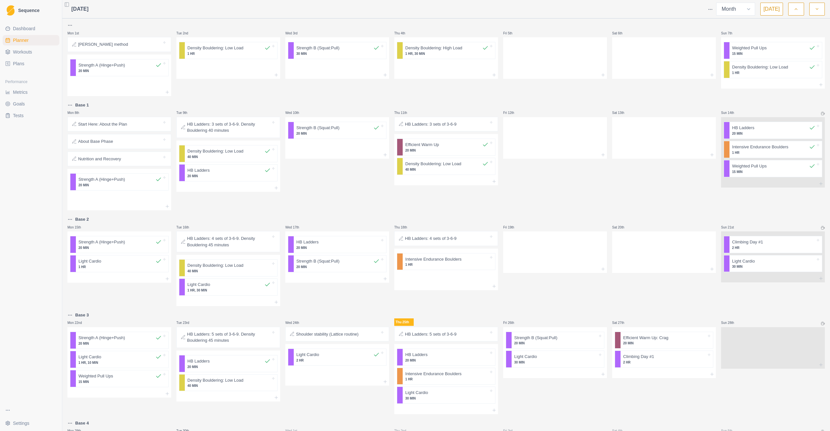 This screenshot has width=830, height=431. What do you see at coordinates (102, 124) in the screenshot?
I see `p: Start Here: About the Plan` at bounding box center [102, 124].